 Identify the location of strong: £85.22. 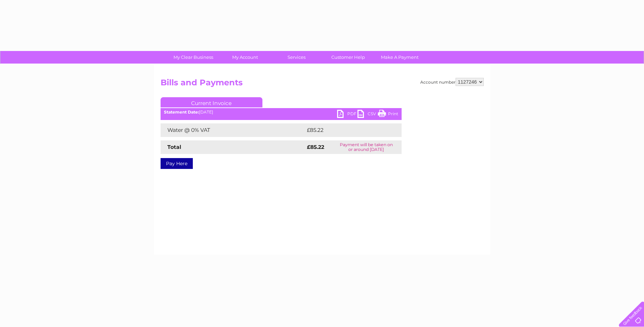
(316, 147).